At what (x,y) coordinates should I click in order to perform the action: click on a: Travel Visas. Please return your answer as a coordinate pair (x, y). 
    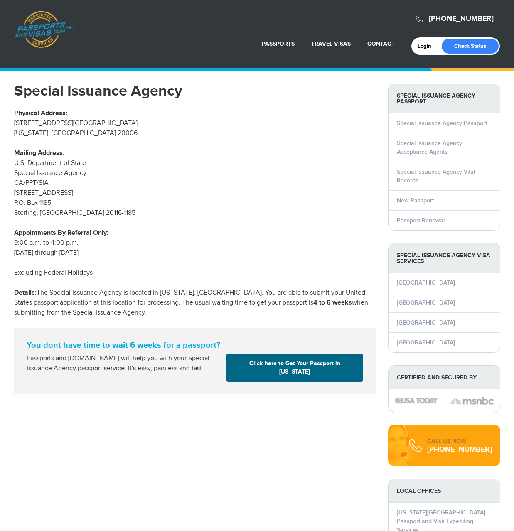
    Looking at the image, I should click on (331, 44).